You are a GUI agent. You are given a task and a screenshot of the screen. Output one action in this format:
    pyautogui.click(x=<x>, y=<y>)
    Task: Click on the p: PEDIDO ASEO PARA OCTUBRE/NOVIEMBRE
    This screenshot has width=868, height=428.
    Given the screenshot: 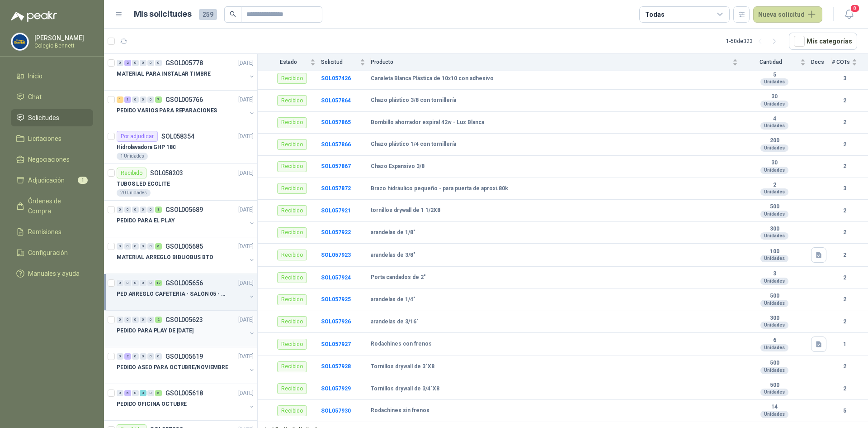 What is the action you would take?
    pyautogui.click(x=172, y=367)
    